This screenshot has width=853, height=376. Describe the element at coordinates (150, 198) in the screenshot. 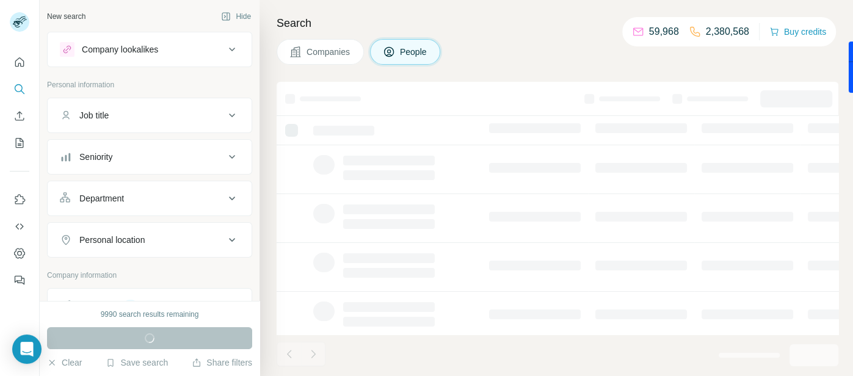

I see `button: Department` at that location.